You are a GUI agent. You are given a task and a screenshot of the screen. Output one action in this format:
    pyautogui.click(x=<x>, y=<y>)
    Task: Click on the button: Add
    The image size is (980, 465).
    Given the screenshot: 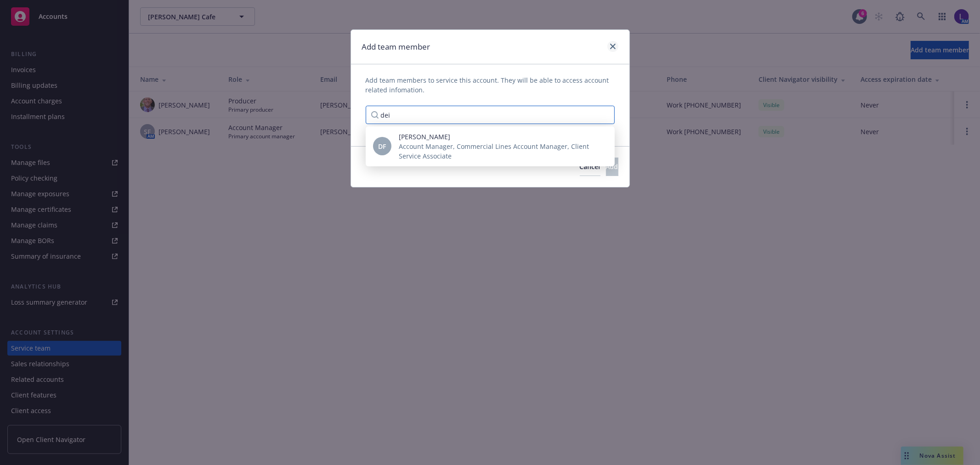 What is the action you would take?
    pyautogui.click(x=612, y=167)
    